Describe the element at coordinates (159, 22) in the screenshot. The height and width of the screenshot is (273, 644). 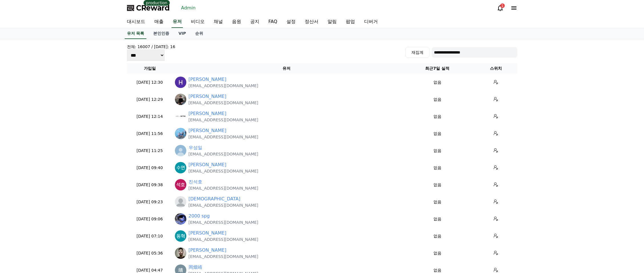
I see `a: 매출` at that location.